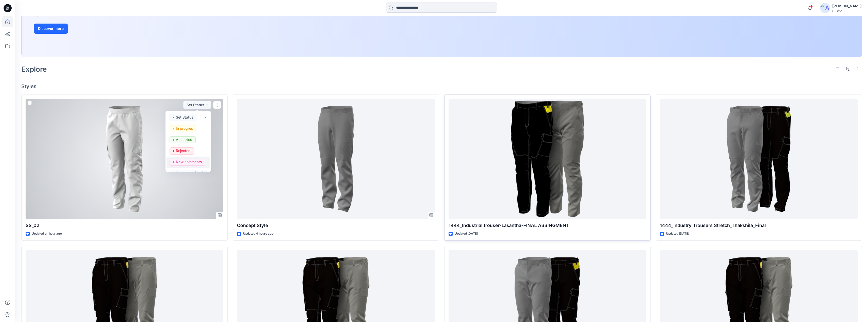 The image size is (868, 322). I want to click on p: 1444_Industry Trousers Stretch_Thakshila_Final, so click(759, 225).